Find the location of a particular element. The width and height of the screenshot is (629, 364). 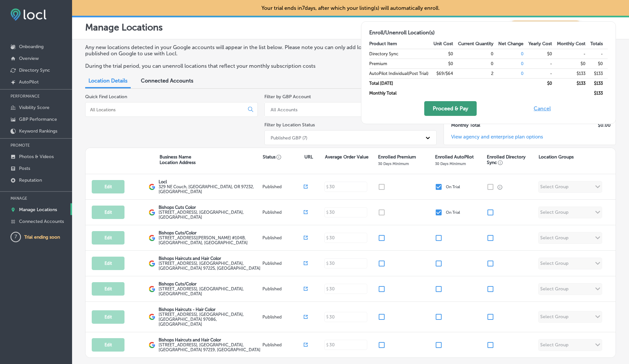

th: Totals is located at coordinates (599, 44).